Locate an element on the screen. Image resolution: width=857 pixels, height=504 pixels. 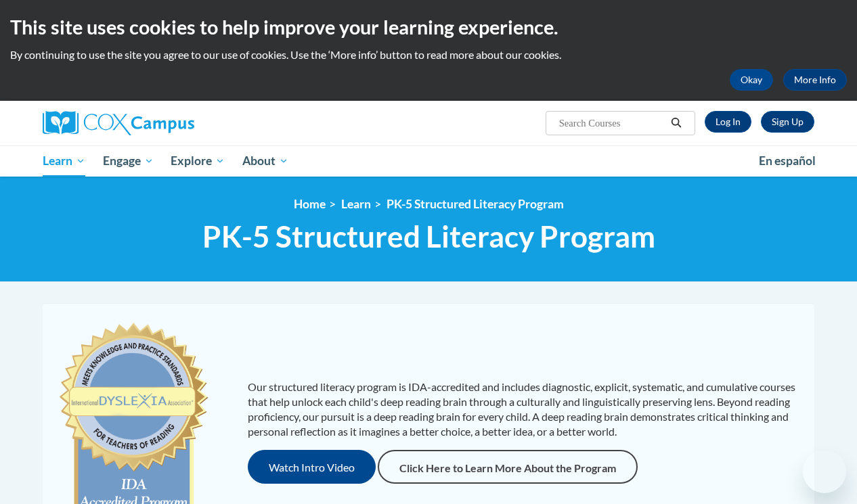
a: PK-5 Structured Literacy Program is located at coordinates (475, 204).